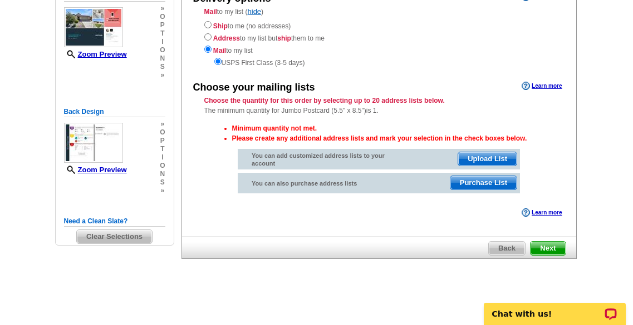 The width and height of the screenshot is (633, 325). I want to click on span: Upload List, so click(487, 159).